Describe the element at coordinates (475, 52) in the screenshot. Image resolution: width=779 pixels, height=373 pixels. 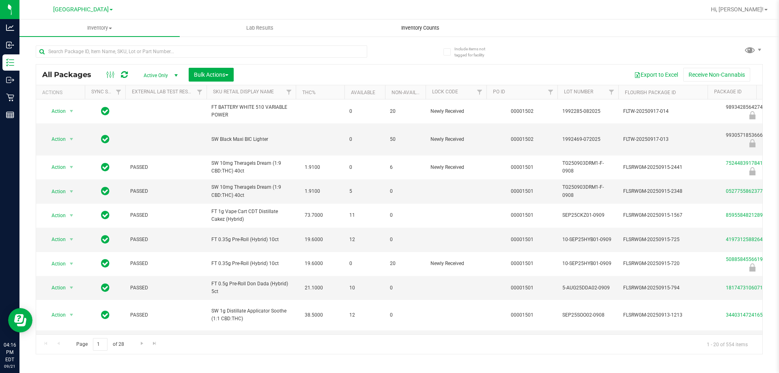
I see `span: Include items not tagged for facility` at that location.